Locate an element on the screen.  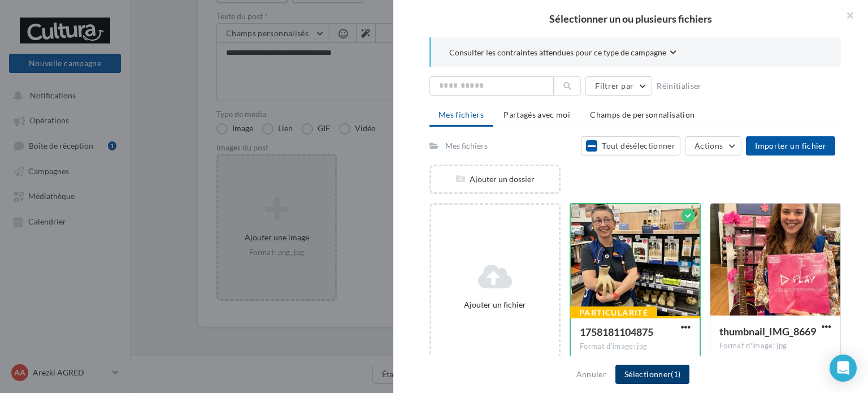
button: Importer un fichier is located at coordinates (790, 146).